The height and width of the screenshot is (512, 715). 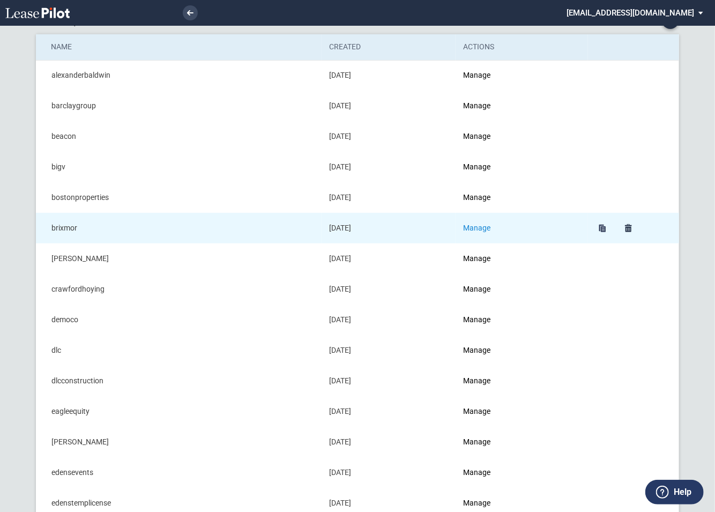 I want to click on th: Name, so click(x=178, y=47).